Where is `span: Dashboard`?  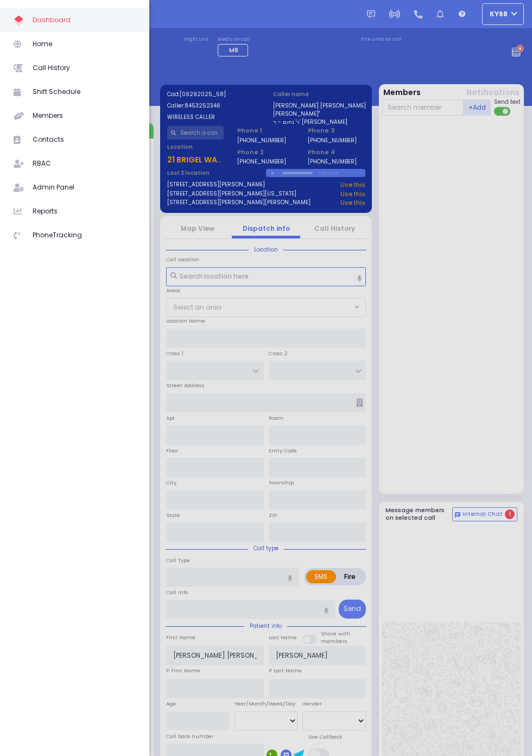 span: Dashboard is located at coordinates (84, 20).